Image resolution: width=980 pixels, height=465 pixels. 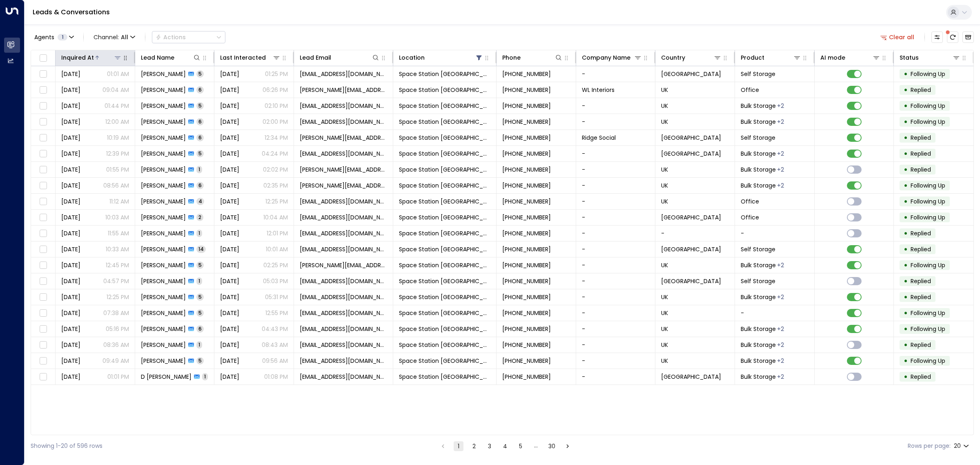 I want to click on p: 06:26 PM, so click(x=275, y=90).